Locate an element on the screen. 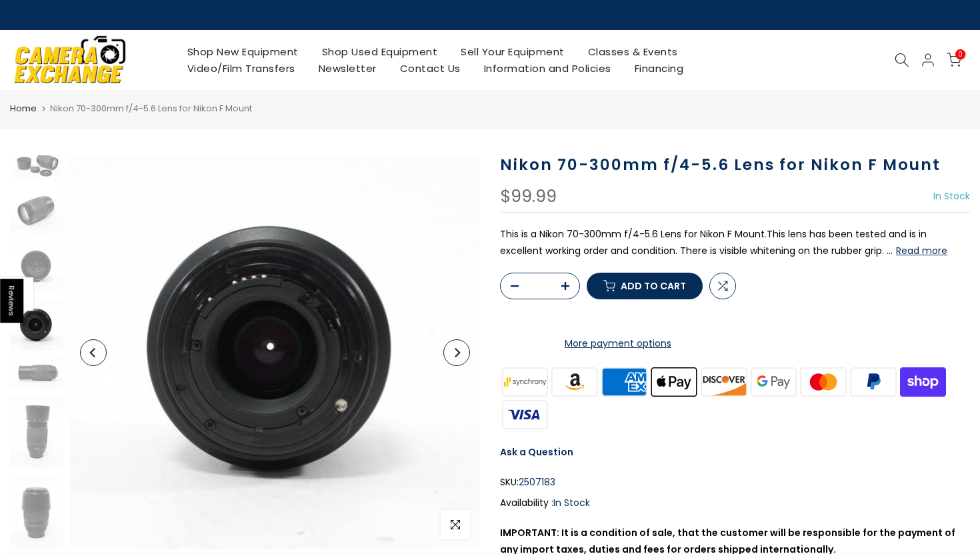  div: $99.99 is located at coordinates (528, 197).